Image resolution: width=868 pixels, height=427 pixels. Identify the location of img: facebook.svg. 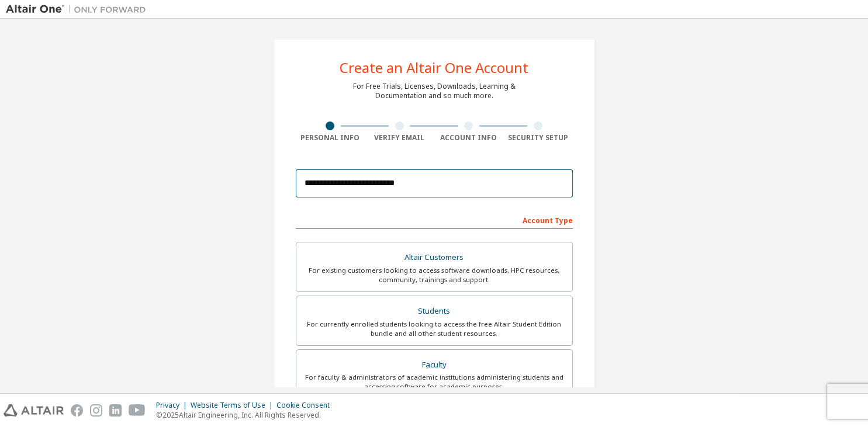
(77, 411).